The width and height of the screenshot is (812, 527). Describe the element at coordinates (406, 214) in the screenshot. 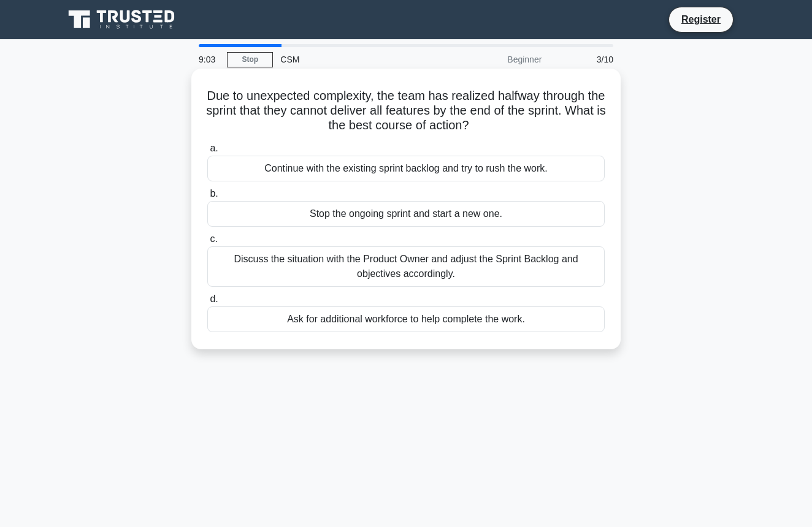

I see `div: Stop the ongoing sprint and start a new one.` at that location.